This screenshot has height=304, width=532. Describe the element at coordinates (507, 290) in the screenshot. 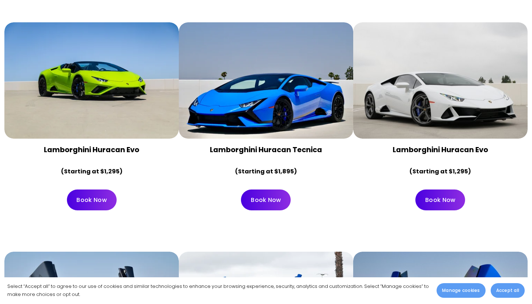

I see `span: Accept all` at that location.